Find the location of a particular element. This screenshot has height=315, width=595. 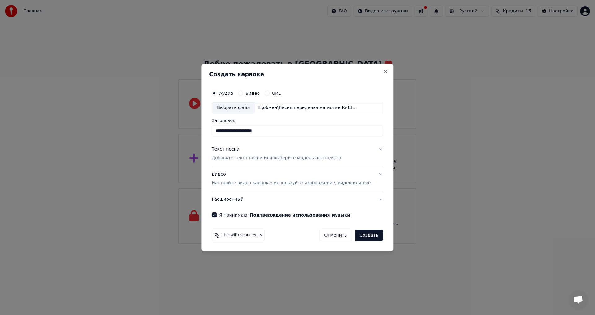

div: Видео is located at coordinates (292, 179).